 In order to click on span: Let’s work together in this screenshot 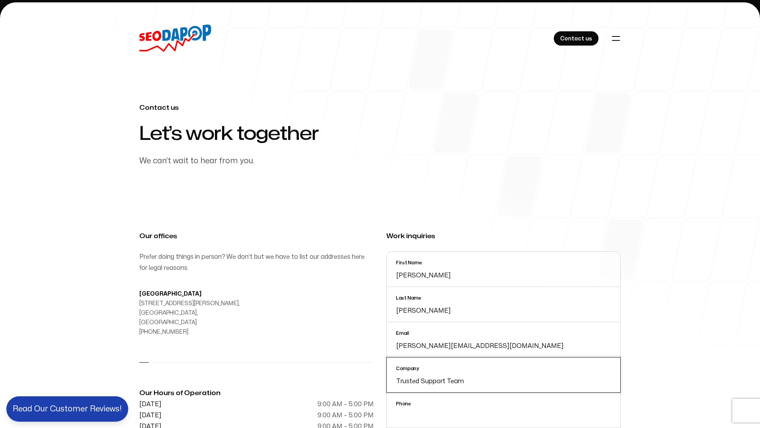, I will do `click(342, 134)`.